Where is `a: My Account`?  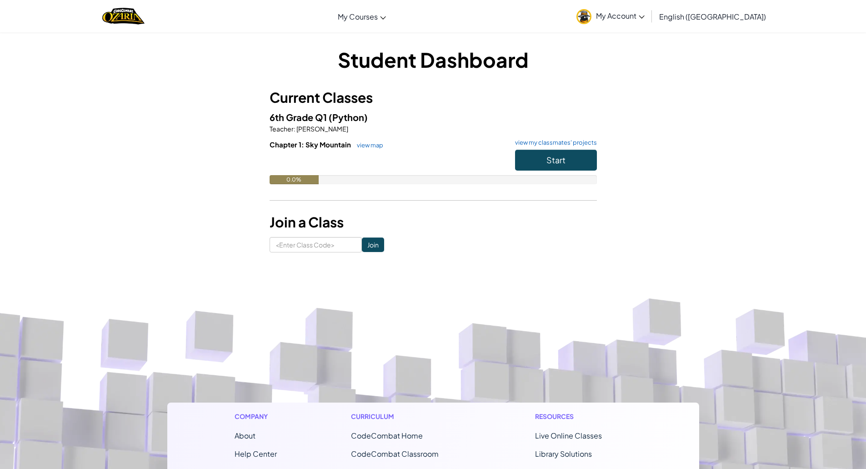 a: My Account is located at coordinates (611, 16).